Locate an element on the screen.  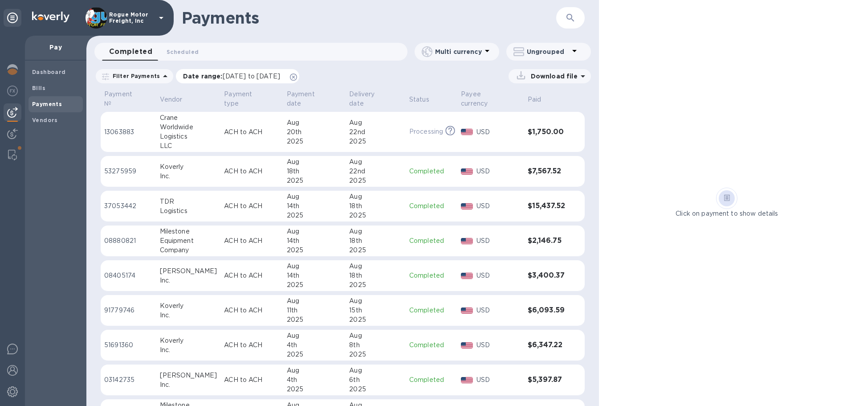
span: Payment type is located at coordinates (252, 99).